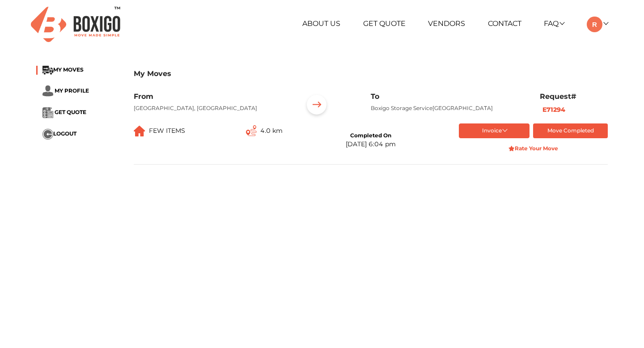 The image size is (644, 348). What do you see at coordinates (71, 90) in the screenshot?
I see `span: MY PROFILE` at bounding box center [71, 90].